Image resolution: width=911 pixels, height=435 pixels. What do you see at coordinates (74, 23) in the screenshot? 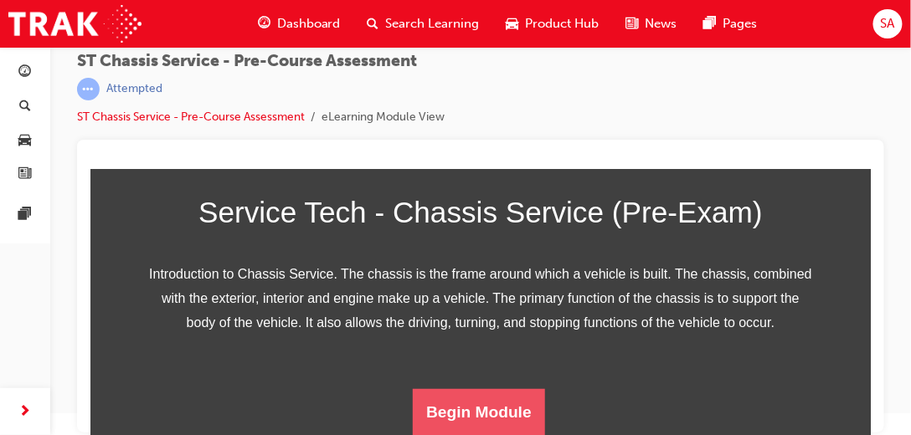
I see `a: Trak` at bounding box center [74, 23].